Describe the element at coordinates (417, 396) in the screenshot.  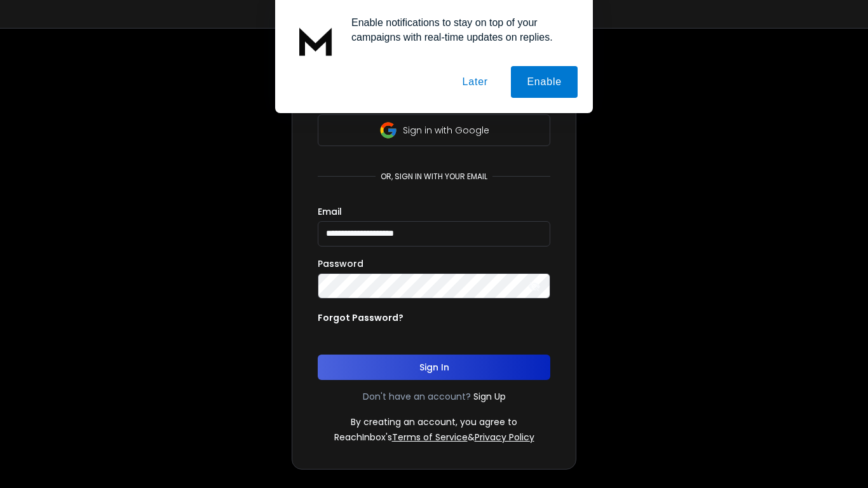
I see `p: Don't have an account?` at that location.